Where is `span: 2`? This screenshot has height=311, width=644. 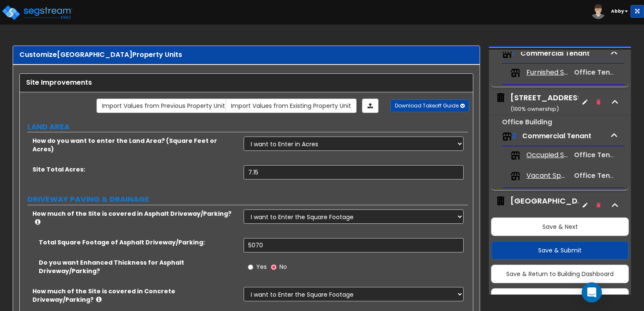 span: 2 is located at coordinates (514, 135).